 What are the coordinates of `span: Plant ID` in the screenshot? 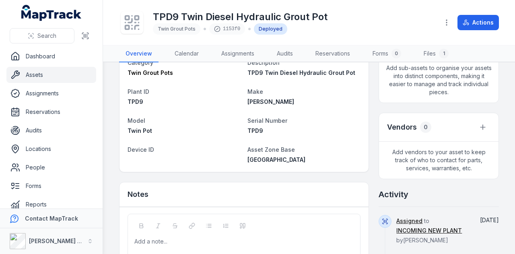 It's located at (138, 91).